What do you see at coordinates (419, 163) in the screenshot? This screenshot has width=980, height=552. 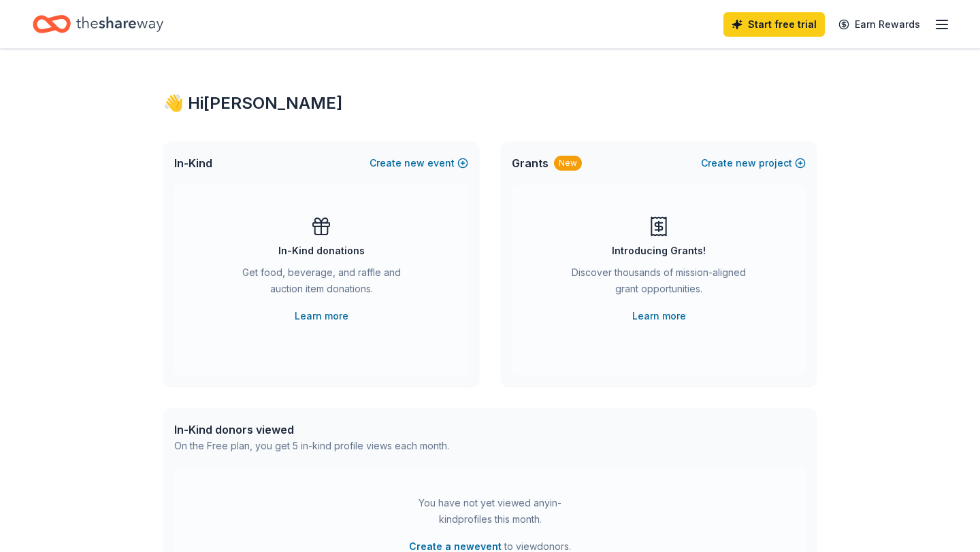 I see `button: Createnewevent` at bounding box center [419, 163].